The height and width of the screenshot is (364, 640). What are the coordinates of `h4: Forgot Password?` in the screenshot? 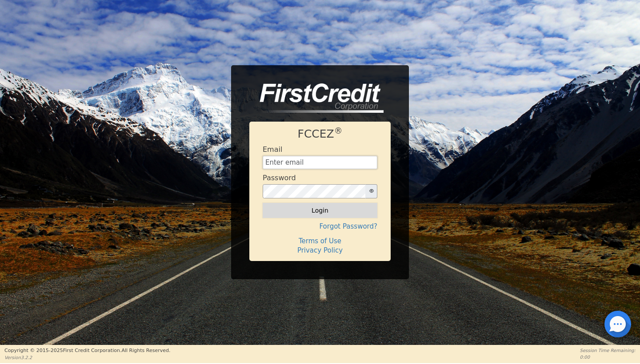 It's located at (320, 227).